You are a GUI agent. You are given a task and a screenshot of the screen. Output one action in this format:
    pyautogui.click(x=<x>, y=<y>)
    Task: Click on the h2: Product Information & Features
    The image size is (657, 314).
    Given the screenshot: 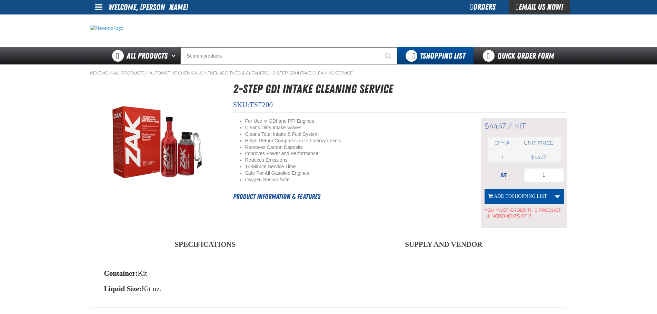 What is the action you would take?
    pyautogui.click(x=348, y=197)
    